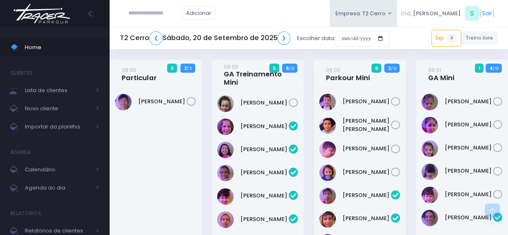 The height and width of the screenshot is (235, 508). Describe the element at coordinates (21, 153) in the screenshot. I see `h4: Agenda` at that location.